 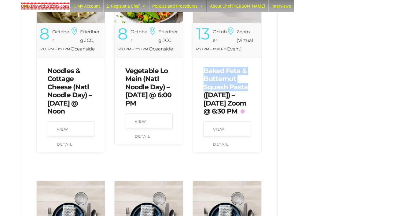 What do you see at coordinates (211, 49) in the screenshot?
I see `div: 6:30 PM – 8:00 PM` at bounding box center [211, 49].